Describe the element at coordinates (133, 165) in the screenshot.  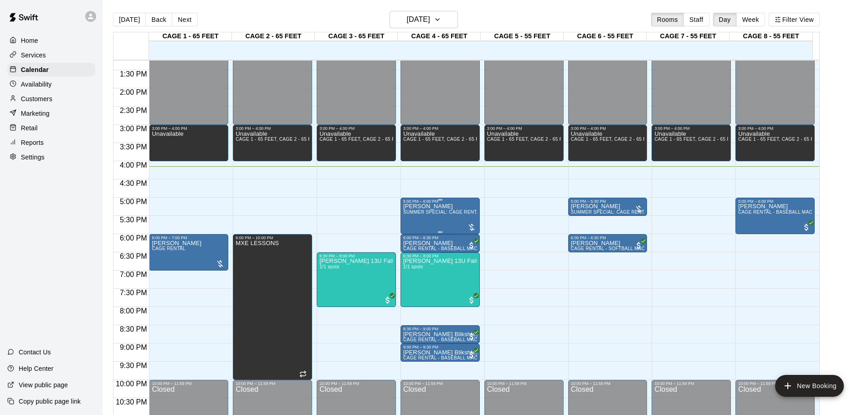
I see `span: 4:00 PM` at that location.